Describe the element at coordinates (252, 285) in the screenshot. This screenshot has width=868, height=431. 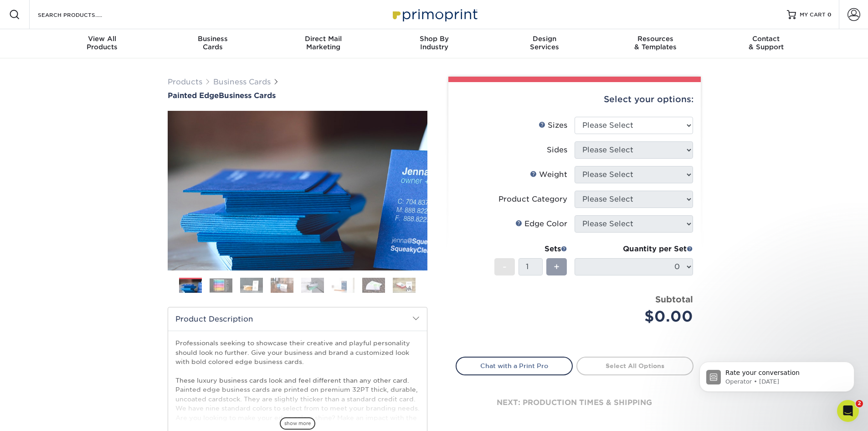
I see `img: Business Cards 03` at that location.